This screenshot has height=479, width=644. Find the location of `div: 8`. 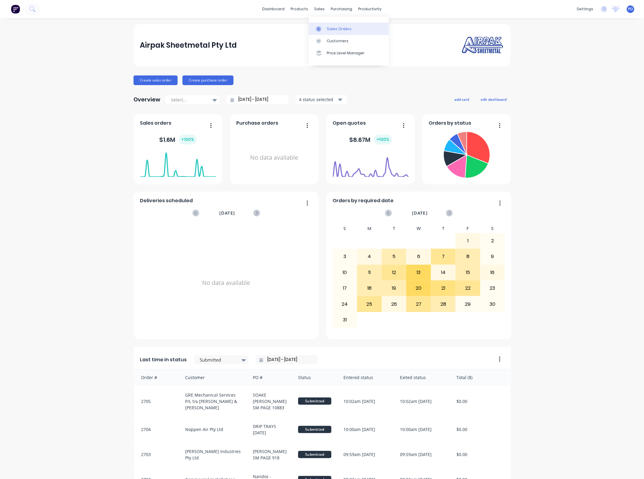

div: 8 is located at coordinates (468, 257).